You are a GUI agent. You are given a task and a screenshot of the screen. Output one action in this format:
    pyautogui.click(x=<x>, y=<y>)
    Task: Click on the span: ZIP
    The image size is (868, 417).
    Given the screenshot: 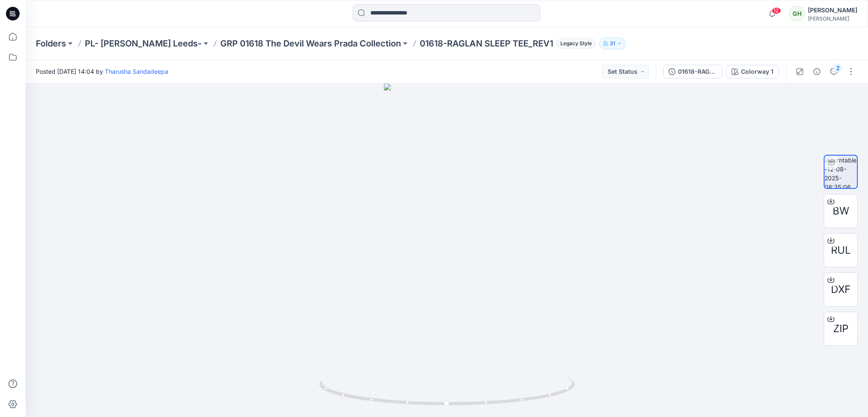 What is the action you would take?
    pyautogui.click(x=841, y=329)
    